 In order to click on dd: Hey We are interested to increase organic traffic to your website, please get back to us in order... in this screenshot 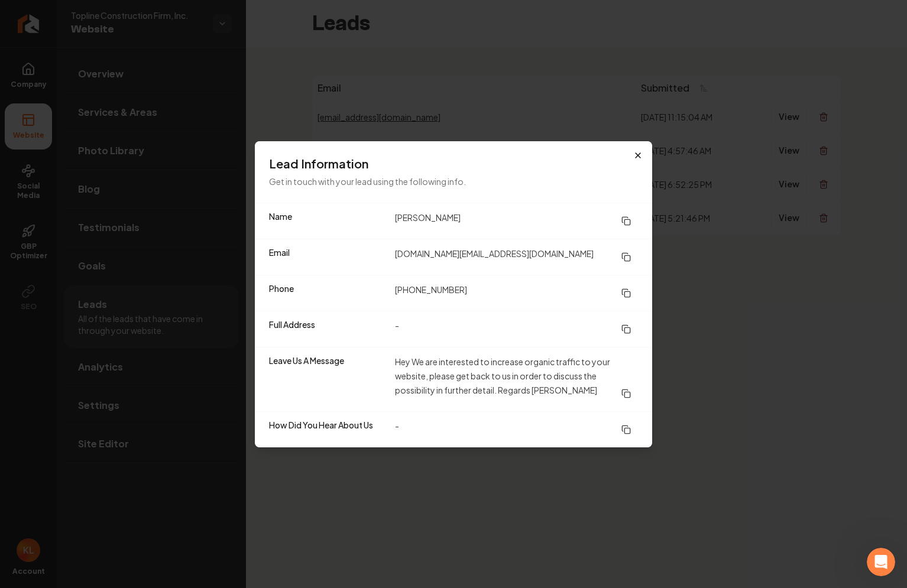, I will do `click(516, 379)`.